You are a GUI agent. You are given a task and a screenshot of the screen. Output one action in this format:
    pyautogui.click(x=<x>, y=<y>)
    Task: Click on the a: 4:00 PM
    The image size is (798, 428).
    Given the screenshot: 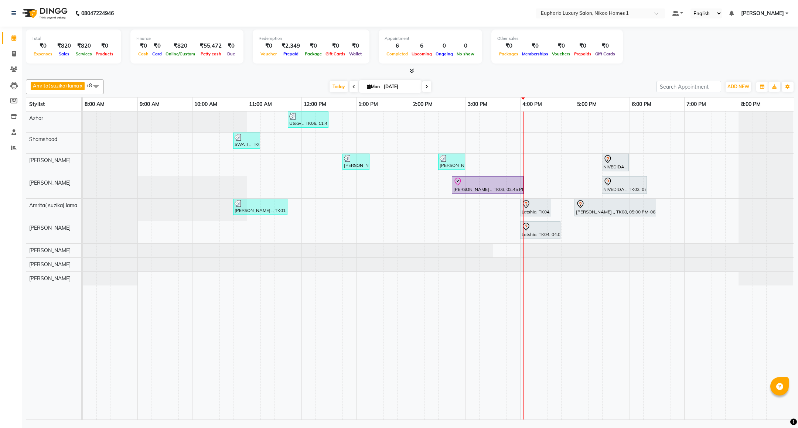 What is the action you would take?
    pyautogui.click(x=532, y=104)
    